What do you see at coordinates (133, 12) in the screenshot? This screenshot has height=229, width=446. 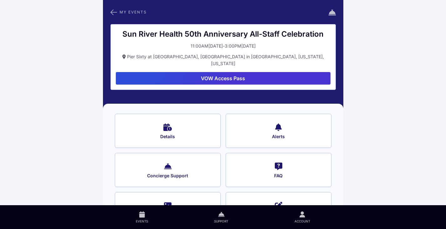 I see `span: My Events` at bounding box center [133, 12].